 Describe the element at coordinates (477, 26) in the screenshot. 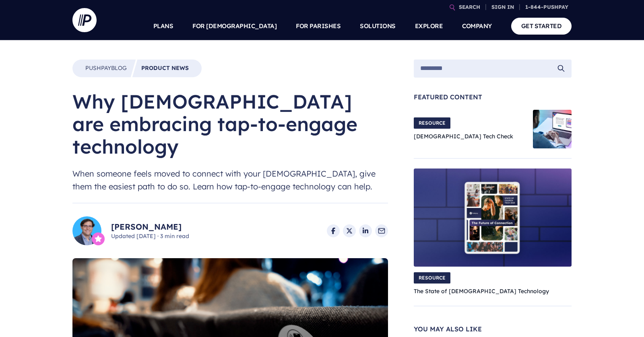

I see `a: COMPANY` at that location.